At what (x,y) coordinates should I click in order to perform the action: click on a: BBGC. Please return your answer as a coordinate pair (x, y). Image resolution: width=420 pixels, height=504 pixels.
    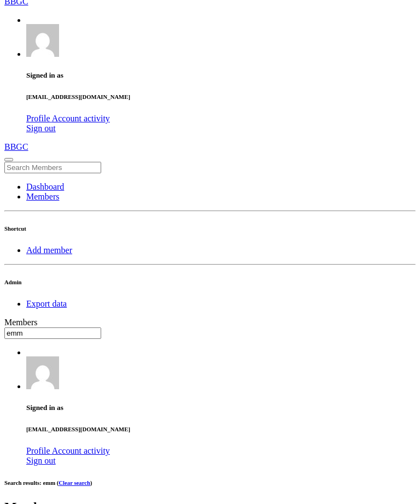
    Looking at the image, I should click on (210, 147).